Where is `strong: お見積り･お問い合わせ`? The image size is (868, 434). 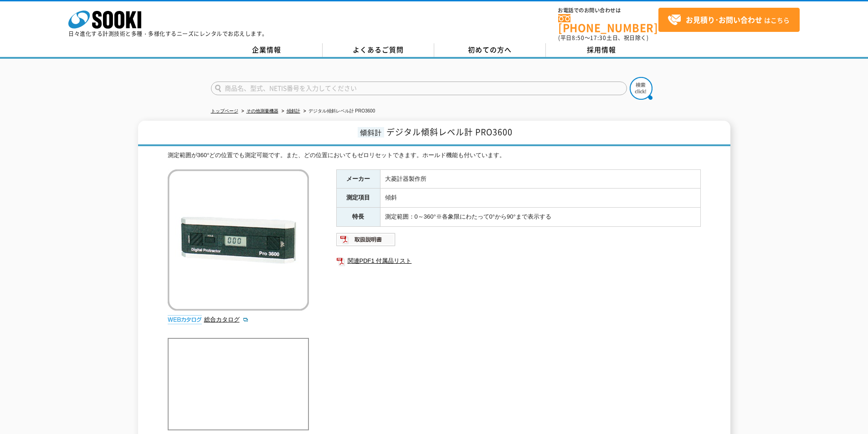 strong: お見積り･お問い合わせ is located at coordinates (724, 20).